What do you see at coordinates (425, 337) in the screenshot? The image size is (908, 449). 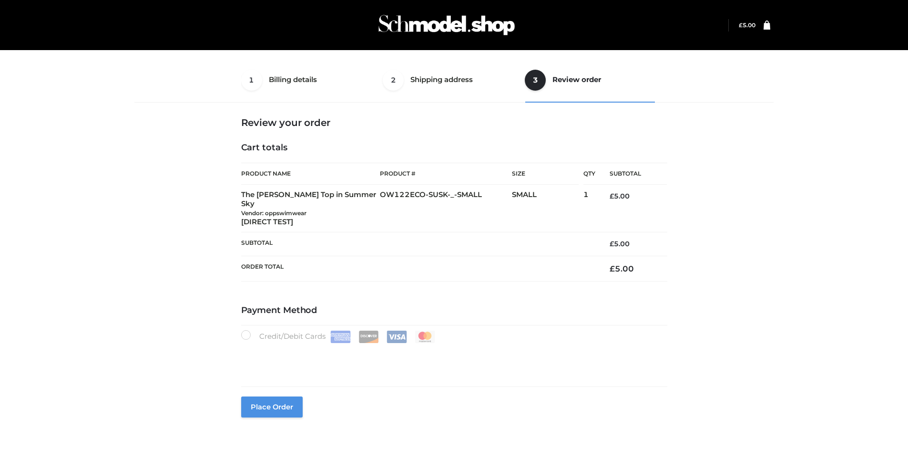 I see `img: Mastercard` at bounding box center [425, 337].